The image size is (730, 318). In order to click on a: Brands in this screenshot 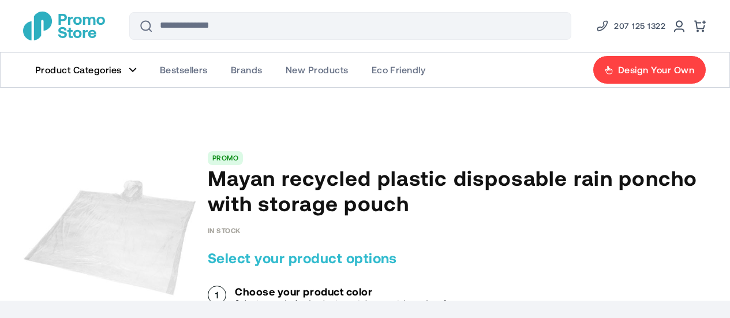, I will do `click(246, 70)`.